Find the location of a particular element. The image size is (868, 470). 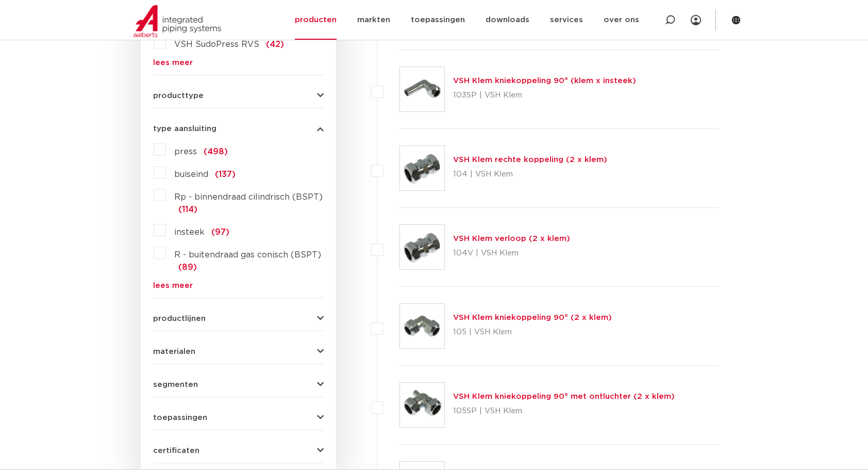

span: productlijnen is located at coordinates (180, 318).